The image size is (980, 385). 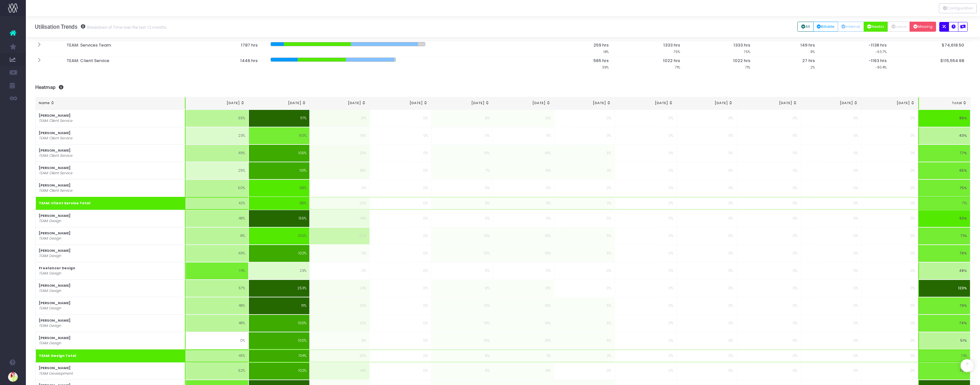 I want to click on th: Apr 26: activate to sort column ascending, so click(x=707, y=103).